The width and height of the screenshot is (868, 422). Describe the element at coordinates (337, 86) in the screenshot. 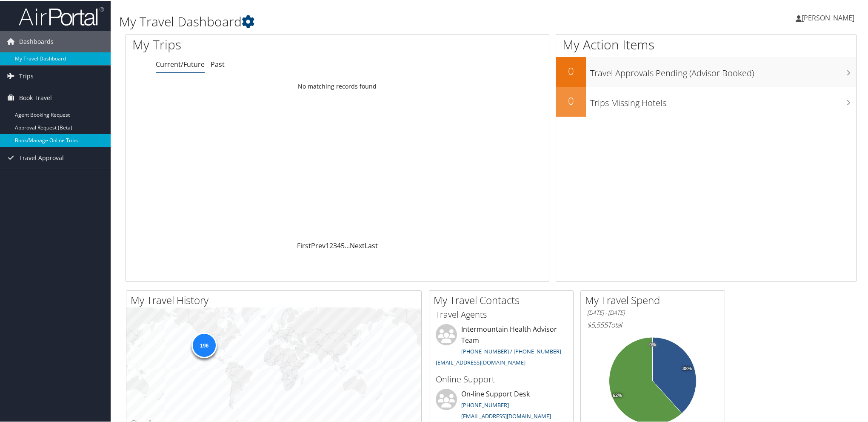

I see `td: No matching records found` at that location.